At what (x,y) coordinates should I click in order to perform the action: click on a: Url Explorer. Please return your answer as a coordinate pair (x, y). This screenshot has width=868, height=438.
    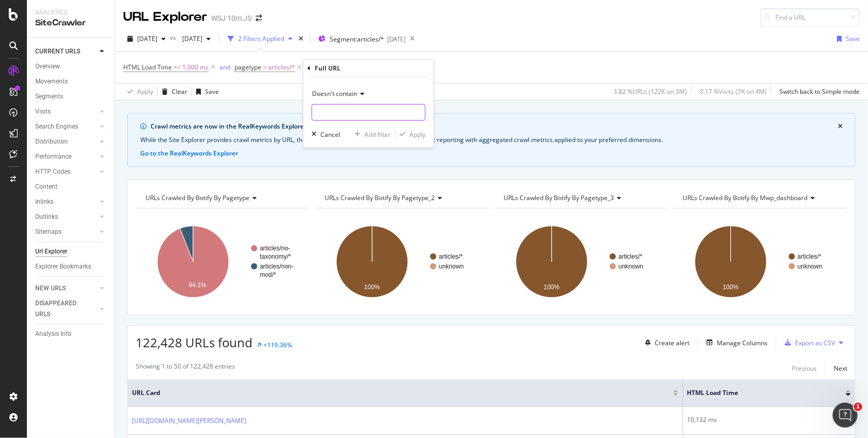
    Looking at the image, I should click on (71, 251).